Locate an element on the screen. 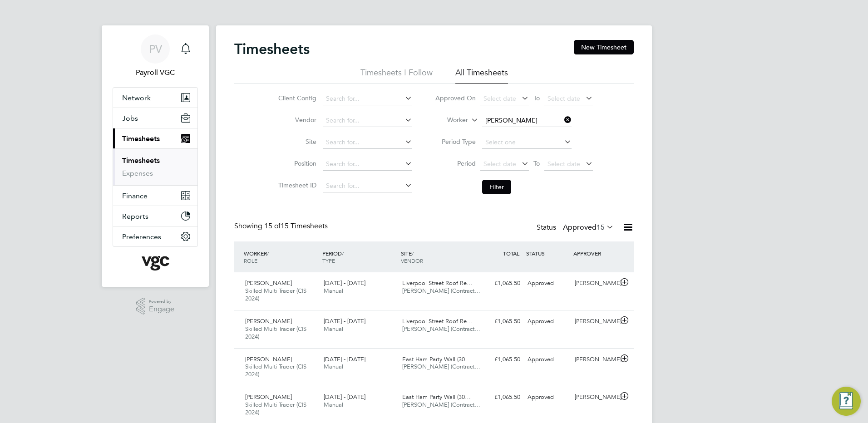  button: Reports is located at coordinates (155, 216).